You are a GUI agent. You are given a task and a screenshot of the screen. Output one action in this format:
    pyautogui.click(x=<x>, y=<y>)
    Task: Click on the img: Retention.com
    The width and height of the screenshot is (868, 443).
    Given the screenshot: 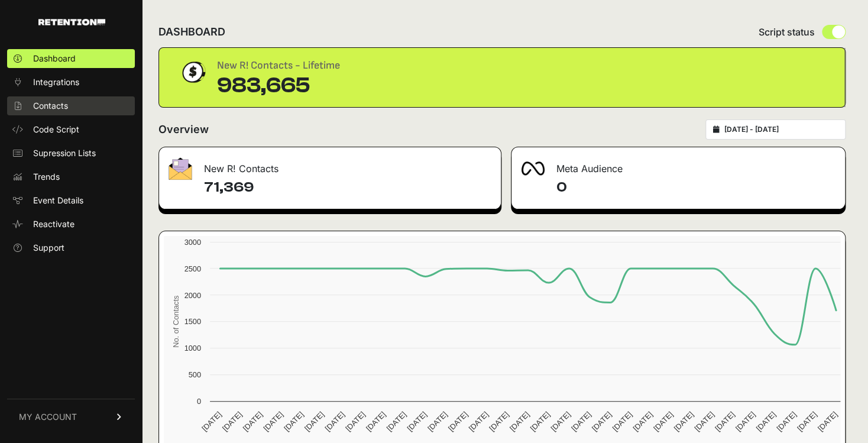 What is the action you would take?
    pyautogui.click(x=72, y=22)
    